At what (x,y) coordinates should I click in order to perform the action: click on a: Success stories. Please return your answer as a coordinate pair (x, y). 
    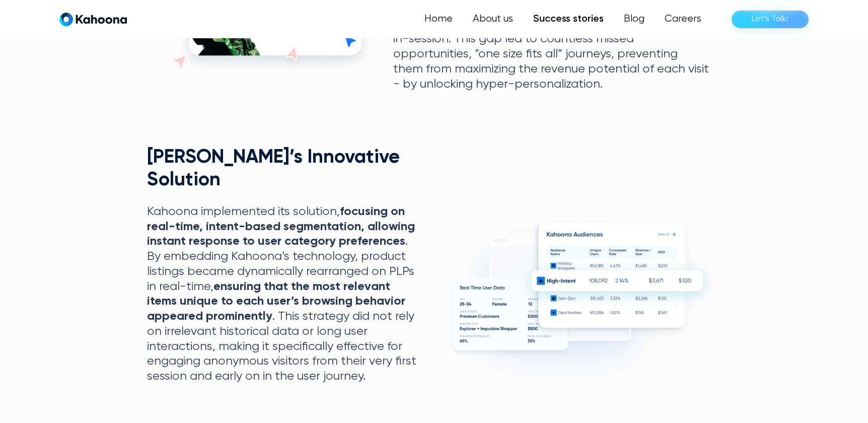
    Looking at the image, I should click on (569, 19).